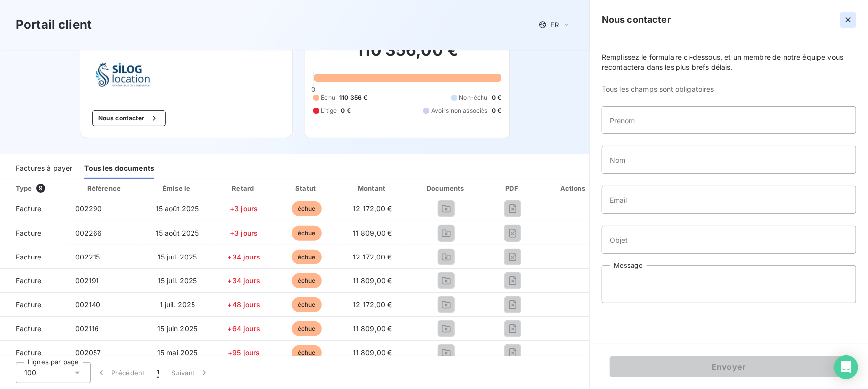  I want to click on h5: Nous contacter, so click(636, 20).